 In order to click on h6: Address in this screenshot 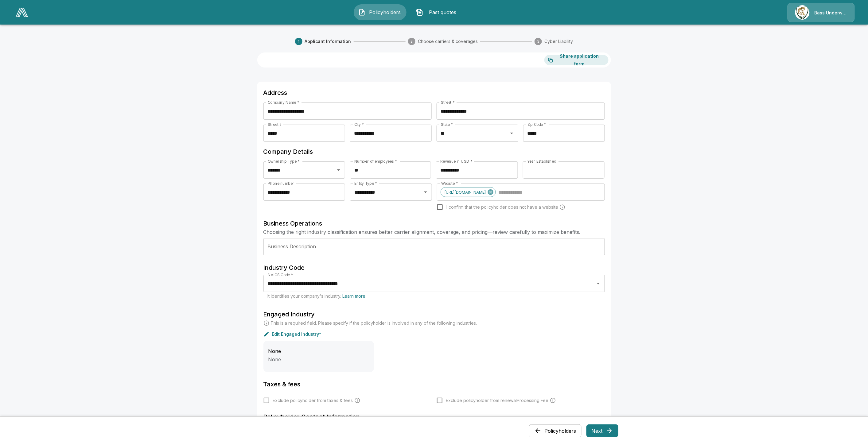, I will do `click(434, 93)`.